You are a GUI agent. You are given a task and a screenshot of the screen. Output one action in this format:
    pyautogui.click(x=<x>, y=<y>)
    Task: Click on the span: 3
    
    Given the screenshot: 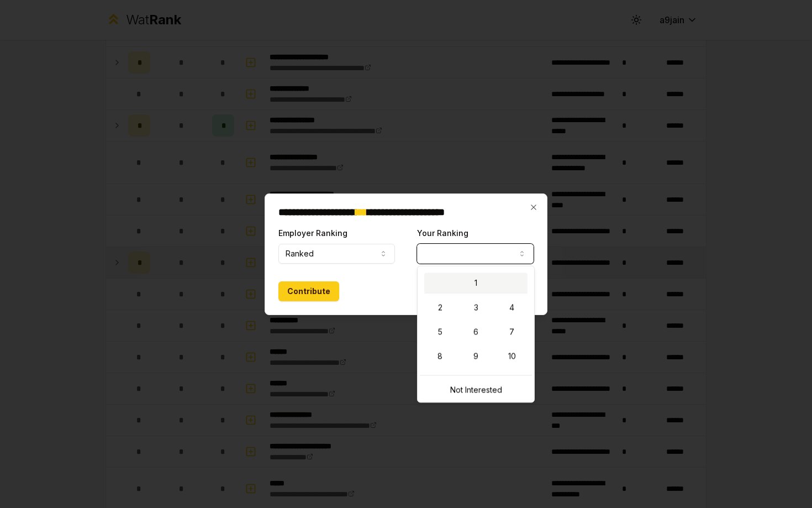 What is the action you would take?
    pyautogui.click(x=476, y=308)
    